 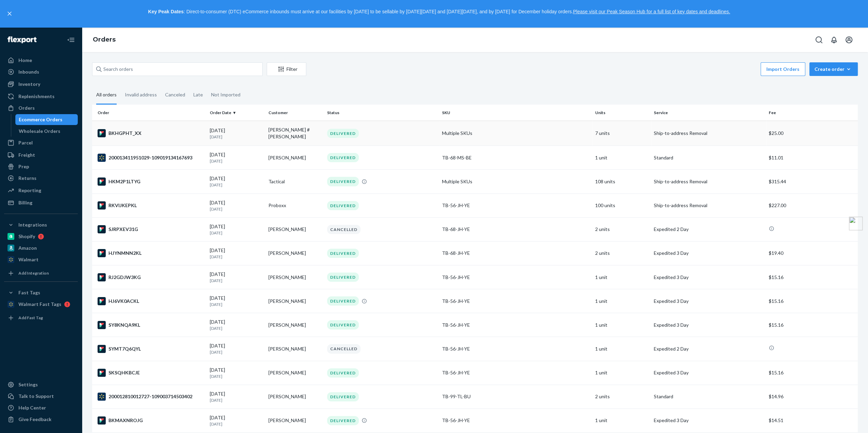 What do you see at coordinates (516, 158) in the screenshot?
I see `div: TB-68-MS-BE` at bounding box center [516, 158].